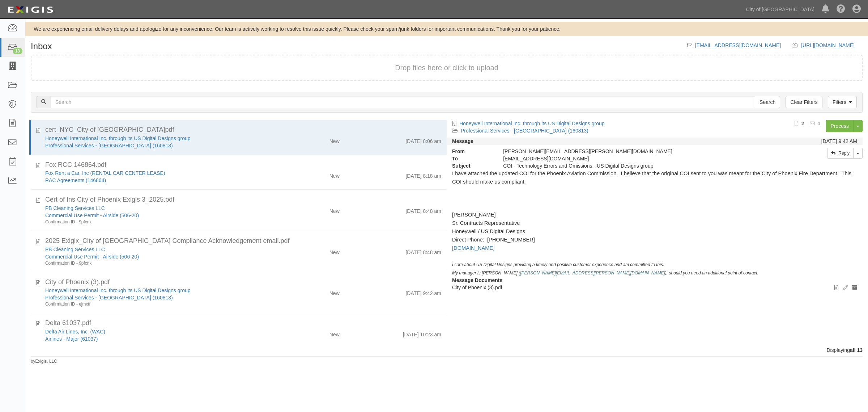 Image resolution: width=868 pixels, height=412 pixels. I want to click on i: Help Center - Complianz, so click(841, 9).